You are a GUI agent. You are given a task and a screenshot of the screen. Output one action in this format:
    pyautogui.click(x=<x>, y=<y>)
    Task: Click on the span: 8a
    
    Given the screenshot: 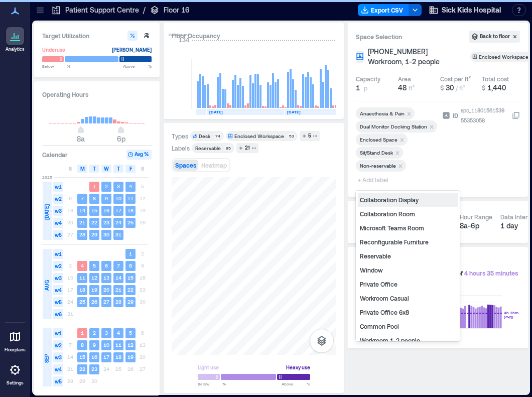 What is the action you would take?
    pyautogui.click(x=81, y=139)
    